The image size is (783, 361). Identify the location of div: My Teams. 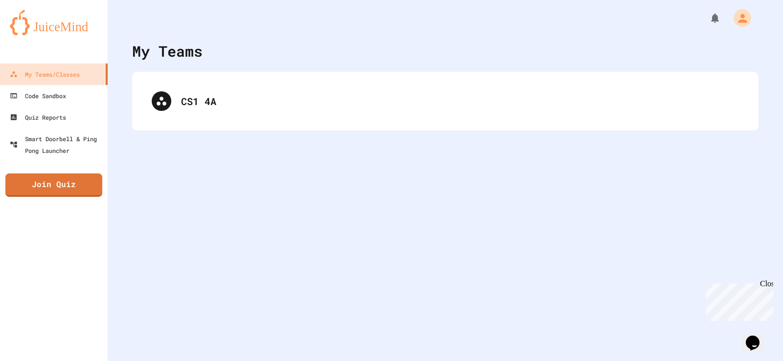
(167, 51).